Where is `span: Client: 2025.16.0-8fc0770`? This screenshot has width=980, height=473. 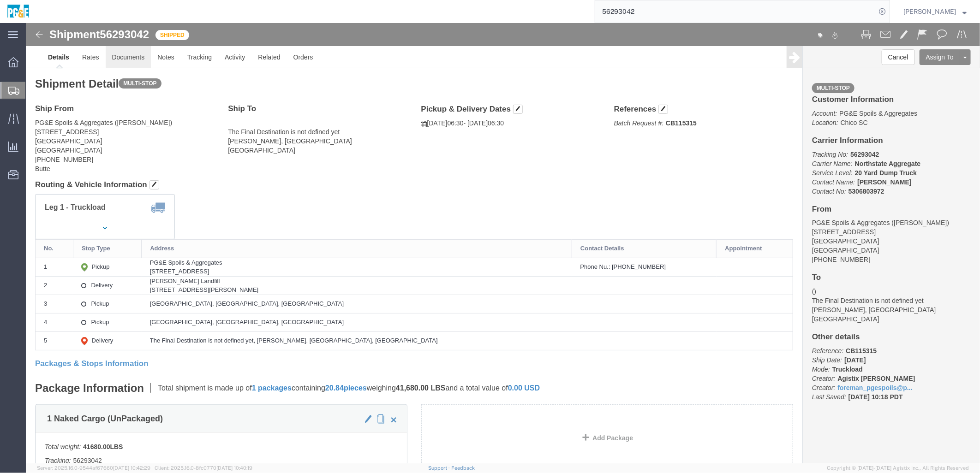
span: Client: 2025.16.0-8fc0770 is located at coordinates (203, 467).